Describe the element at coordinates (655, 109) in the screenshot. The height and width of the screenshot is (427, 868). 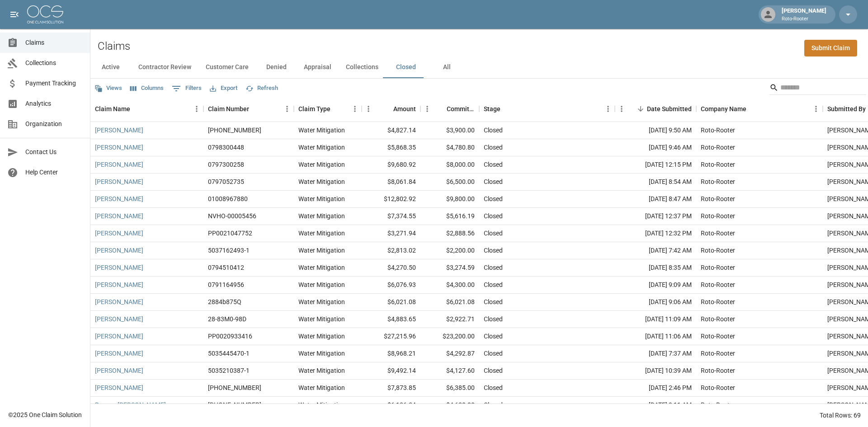
I see `div: Date Submitted` at that location.